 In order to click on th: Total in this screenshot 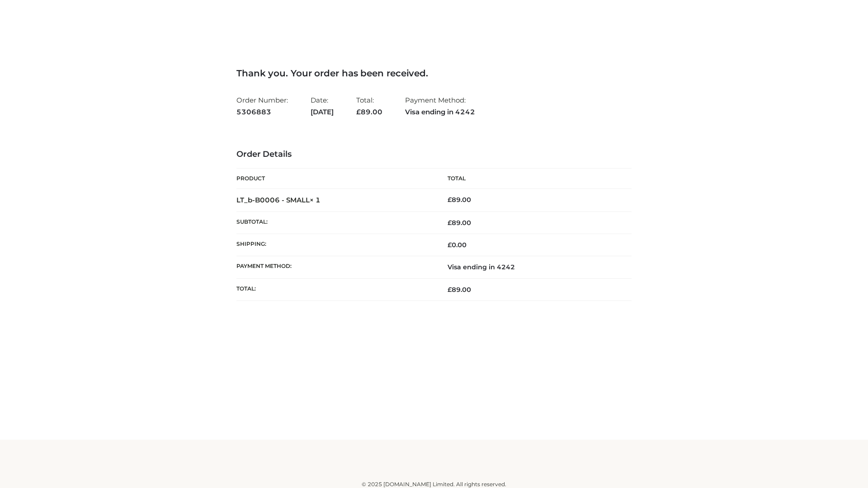, I will do `click(532, 179)`.